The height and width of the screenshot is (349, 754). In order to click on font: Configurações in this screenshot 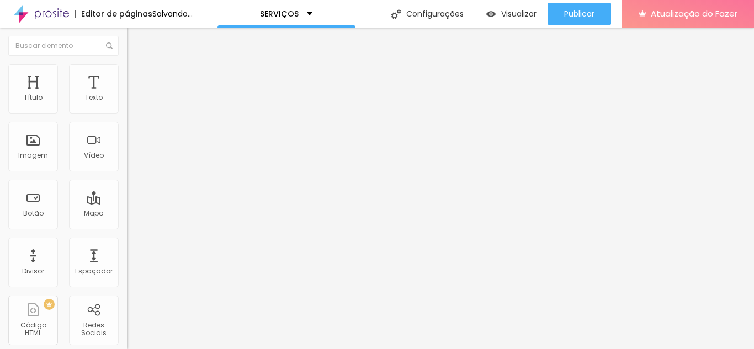, I will do `click(435, 14)`.